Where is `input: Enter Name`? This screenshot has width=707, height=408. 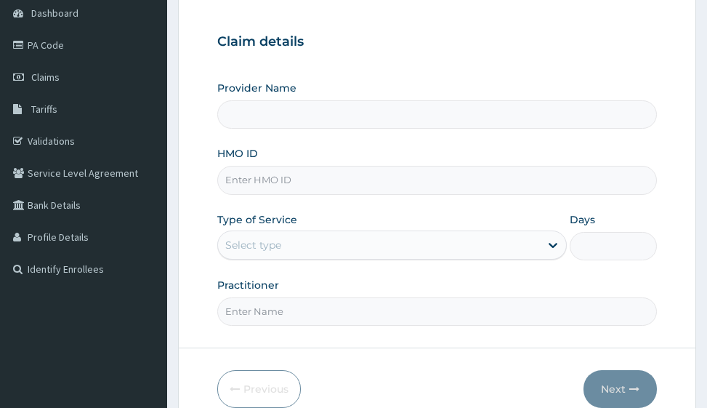
input: Enter Name is located at coordinates (437, 311).